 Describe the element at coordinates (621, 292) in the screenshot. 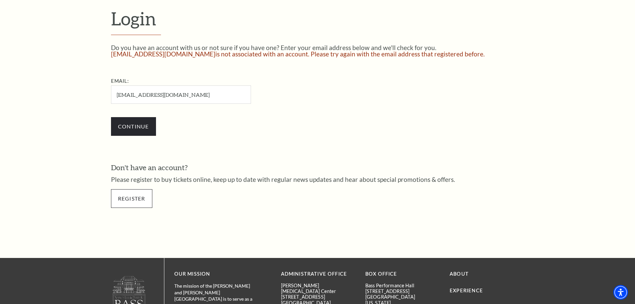

I see `div: Accessibility Menu` at that location.